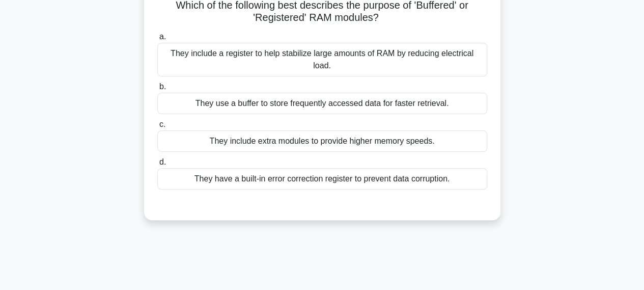  What do you see at coordinates (162, 86) in the screenshot?
I see `span: b.` at bounding box center [162, 86].